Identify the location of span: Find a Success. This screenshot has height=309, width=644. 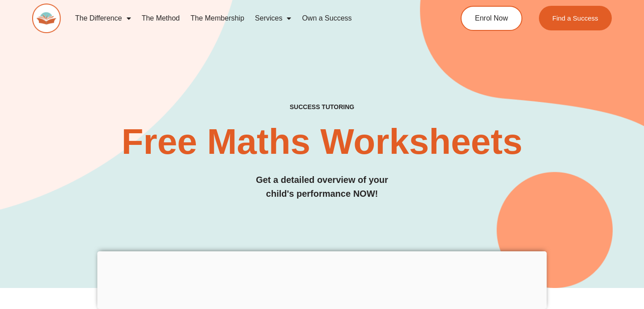
(575, 18).